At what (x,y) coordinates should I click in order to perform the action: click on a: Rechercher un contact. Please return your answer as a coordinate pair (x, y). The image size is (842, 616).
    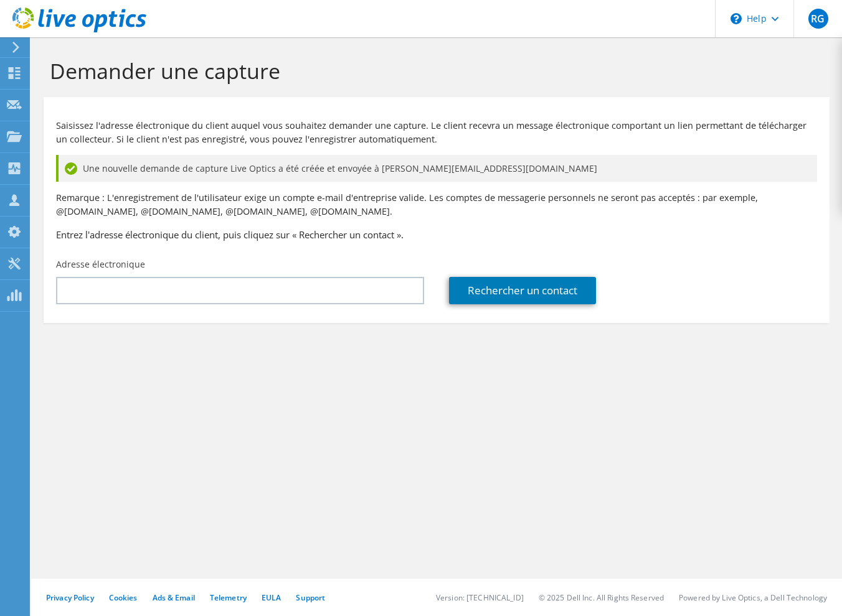
    Looking at the image, I should click on (522, 291).